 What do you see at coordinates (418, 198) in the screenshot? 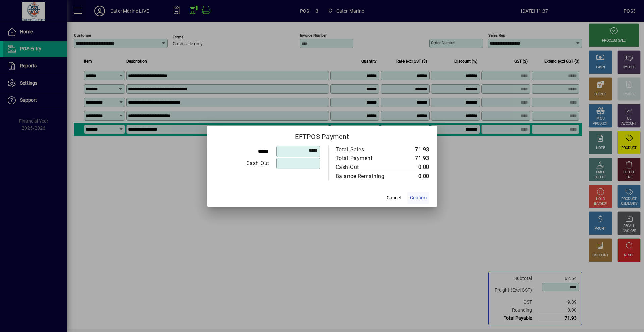
I see `span: Confirm` at bounding box center [418, 198].